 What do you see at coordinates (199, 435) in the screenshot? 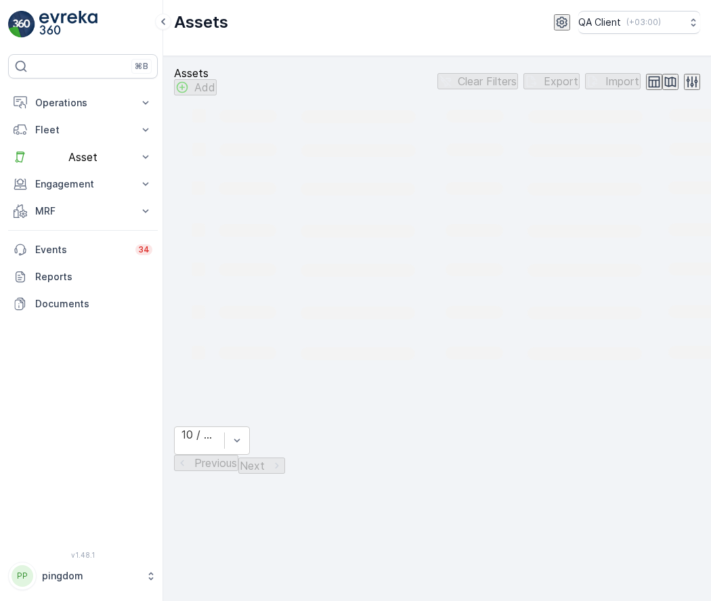
I see `div: 10 / Page` at bounding box center [199, 435].